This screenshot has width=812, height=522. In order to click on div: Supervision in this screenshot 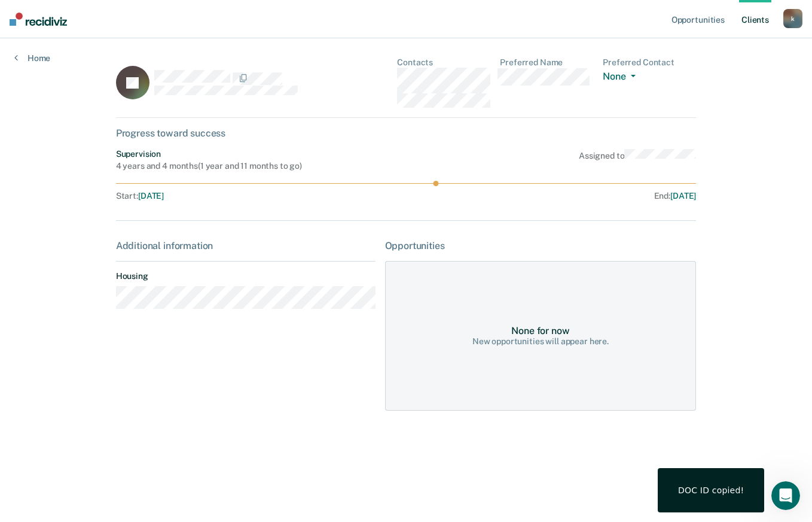, I will do `click(208, 154)`.